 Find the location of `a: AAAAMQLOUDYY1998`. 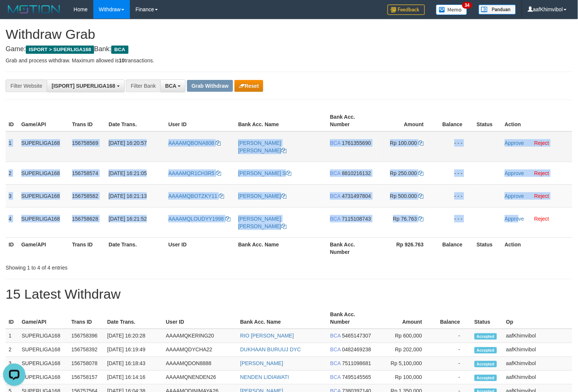

a: AAAAMQLOUDYY1998 is located at coordinates (200, 219).